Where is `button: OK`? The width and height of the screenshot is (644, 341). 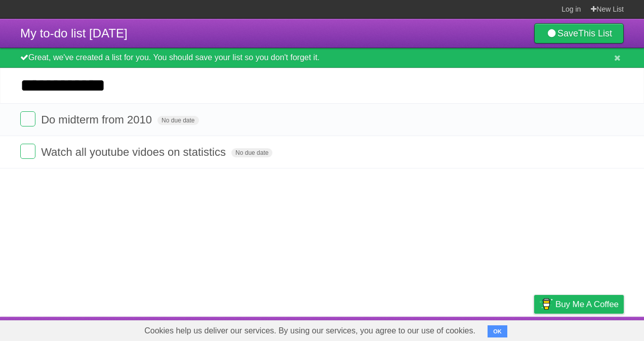
button: OK is located at coordinates (497, 332).